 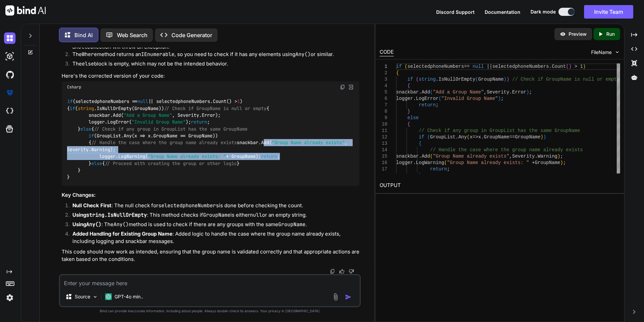 I want to click on div: 10, so click(x=384, y=124).